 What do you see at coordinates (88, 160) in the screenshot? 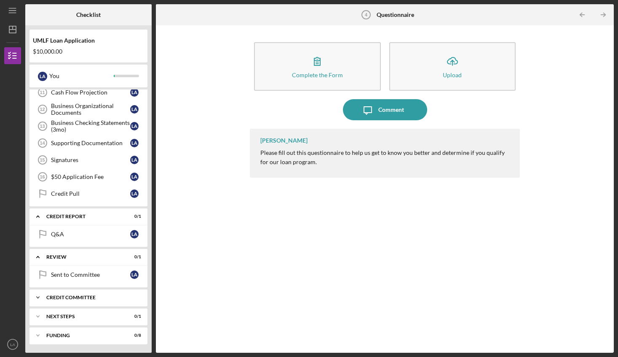
I see `a: 15SignaturesLA` at bounding box center [88, 160].